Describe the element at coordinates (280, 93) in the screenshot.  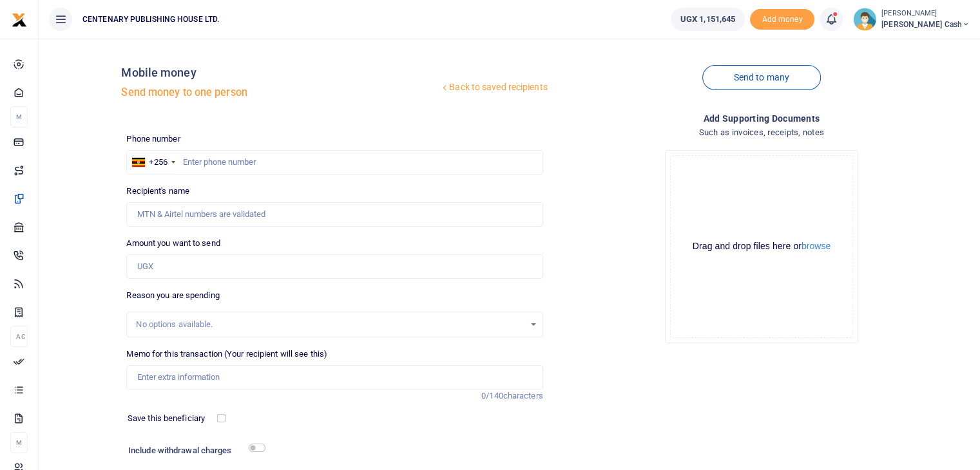
I see `h5: Send money to one person` at that location.